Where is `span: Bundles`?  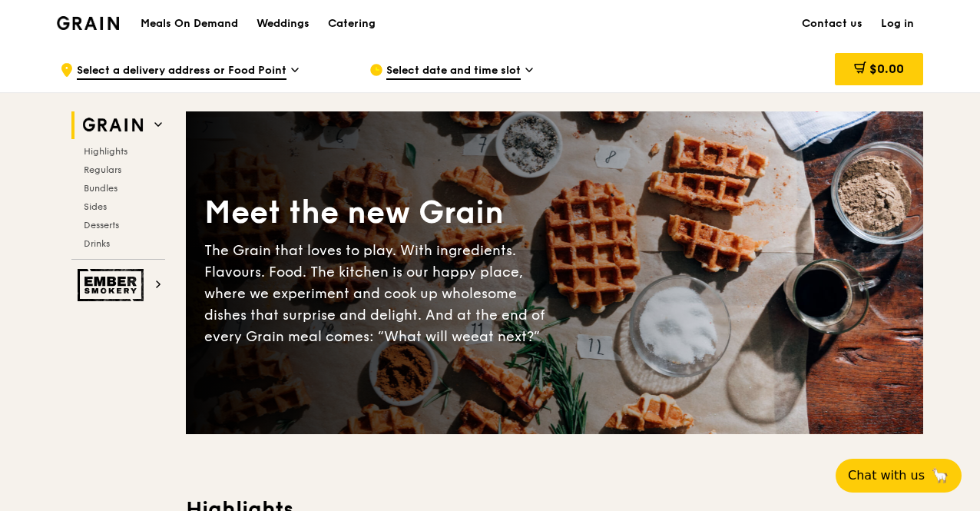 span: Bundles is located at coordinates (100, 189).